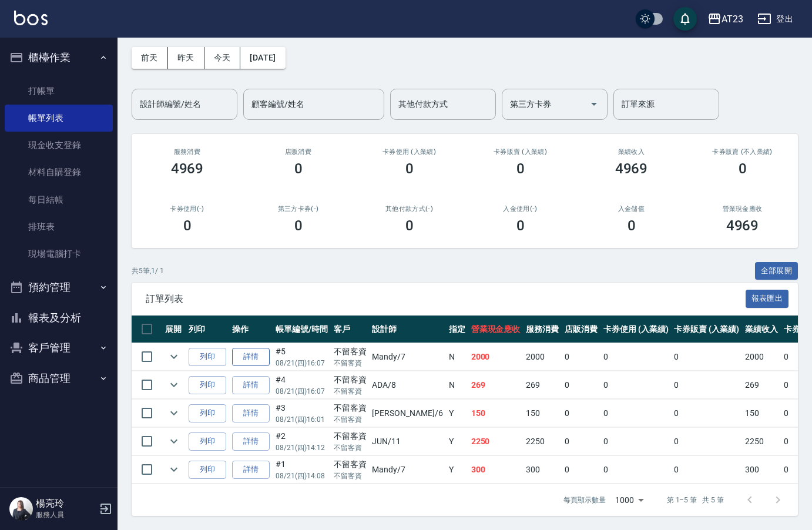 This screenshot has width=812, height=530. What do you see at coordinates (407, 329) in the screenshot?
I see `th: 設計師` at bounding box center [407, 329].